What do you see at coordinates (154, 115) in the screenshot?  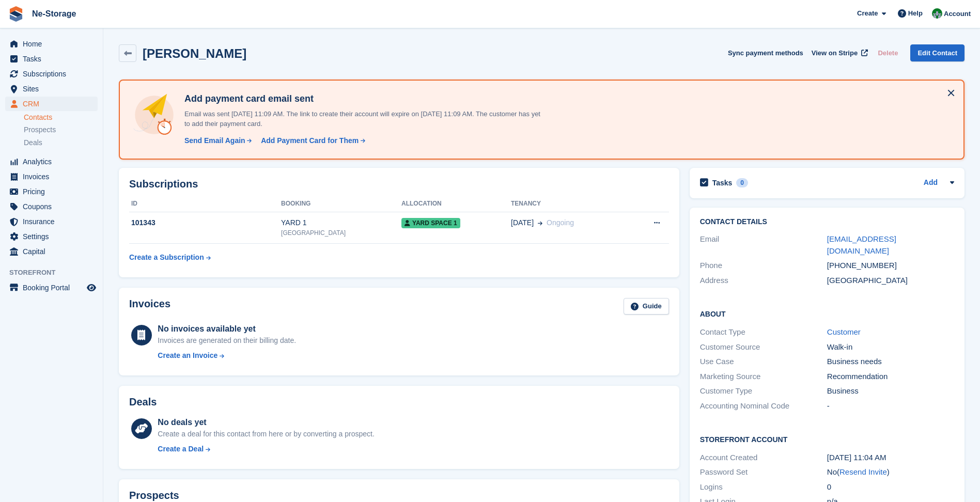 I see `img: add-payment-card-4dbda4983b697a7845d177d07a5d71e8a16f1ec00487972de202a45f1e8132f5.svg` at bounding box center [154, 115].